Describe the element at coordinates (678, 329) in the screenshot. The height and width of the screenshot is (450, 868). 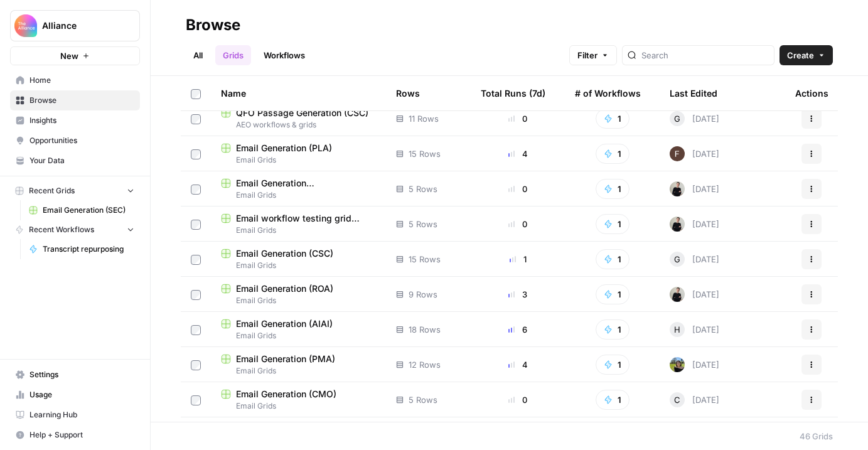
I see `span: H` at that location.